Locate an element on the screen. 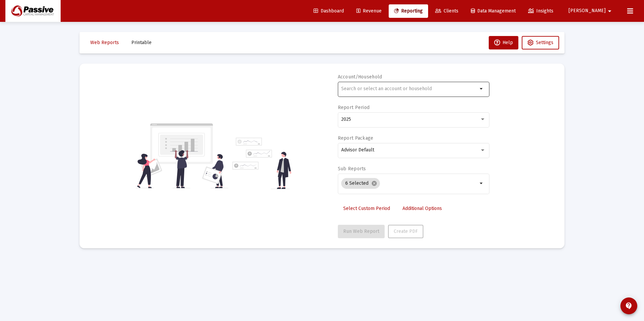 The width and height of the screenshot is (644, 321). a: Dashboard is located at coordinates (329, 11).